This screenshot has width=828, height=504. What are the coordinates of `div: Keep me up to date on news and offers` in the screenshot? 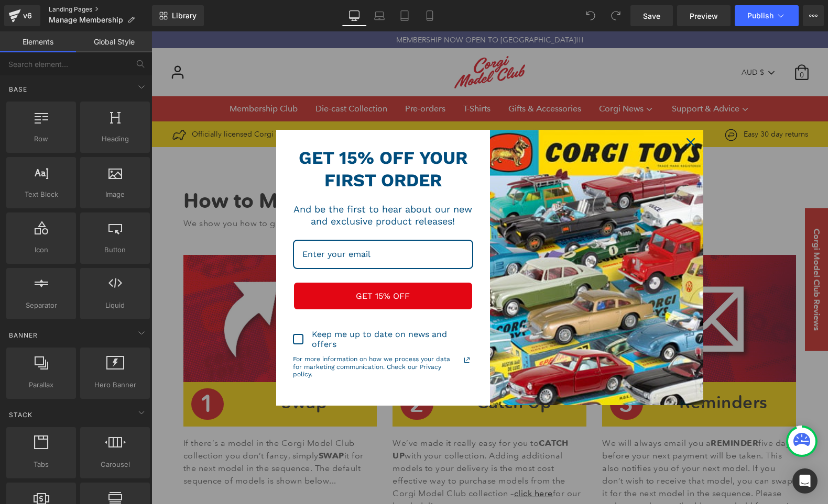 It's located at (241, 308).